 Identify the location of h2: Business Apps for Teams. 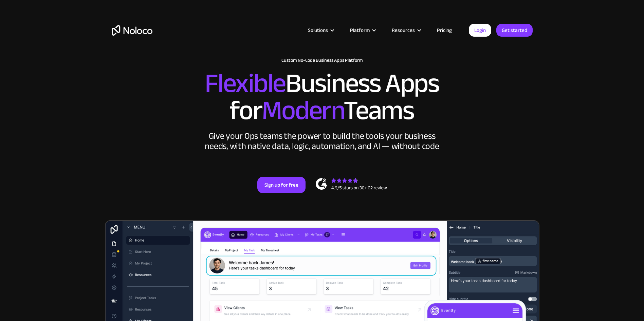
(322, 97).